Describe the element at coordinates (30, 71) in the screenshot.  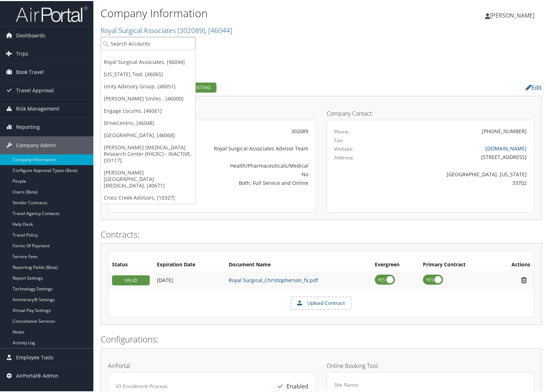
I see `span: Book Travel` at that location.